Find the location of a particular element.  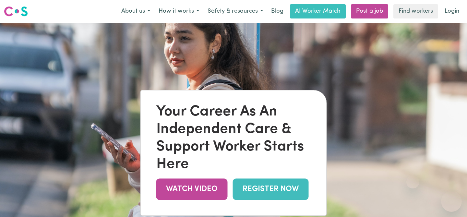

a: Login is located at coordinates (451, 11).